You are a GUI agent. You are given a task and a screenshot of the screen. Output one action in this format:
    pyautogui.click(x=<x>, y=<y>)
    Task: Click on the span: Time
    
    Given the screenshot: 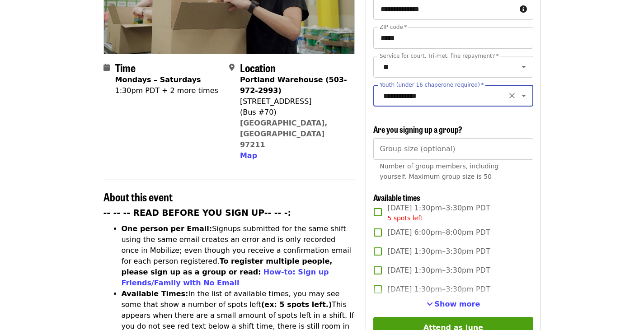 What is the action you would take?
    pyautogui.click(x=125, y=68)
    